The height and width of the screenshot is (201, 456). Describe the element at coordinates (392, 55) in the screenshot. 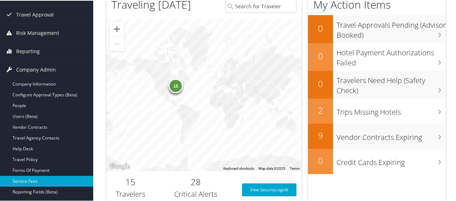

I see `h3: Hotel Payment Authorizations Failed` at that location.